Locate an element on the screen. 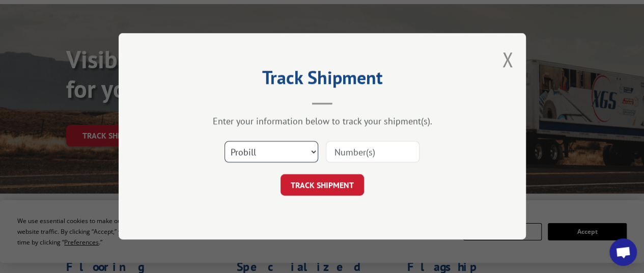  button: Close modal is located at coordinates (508, 59).